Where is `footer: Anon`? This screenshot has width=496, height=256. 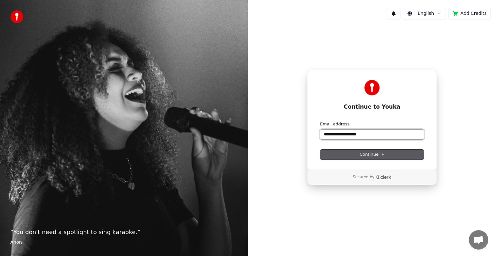
footer: Anon is located at coordinates (124, 243).